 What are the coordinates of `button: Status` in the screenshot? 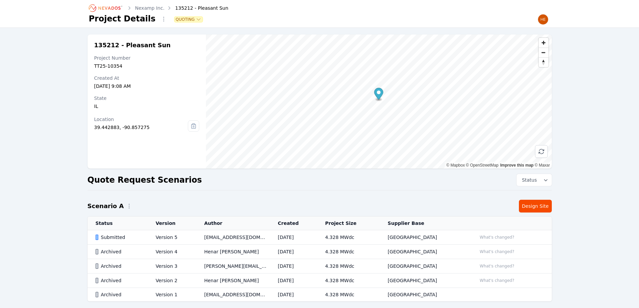 It's located at (534, 180).